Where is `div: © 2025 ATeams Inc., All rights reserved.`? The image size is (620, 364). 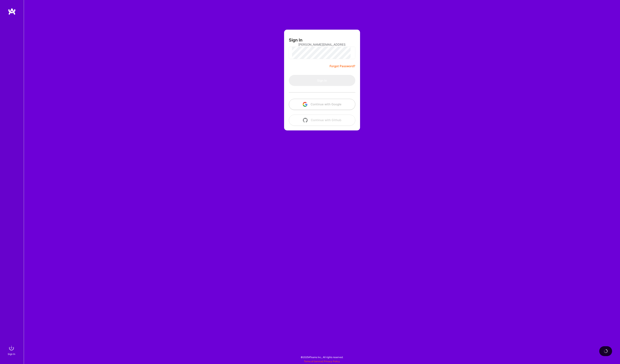
div: © 2025 ATeams Inc., All rights reserved. is located at coordinates (322, 357).